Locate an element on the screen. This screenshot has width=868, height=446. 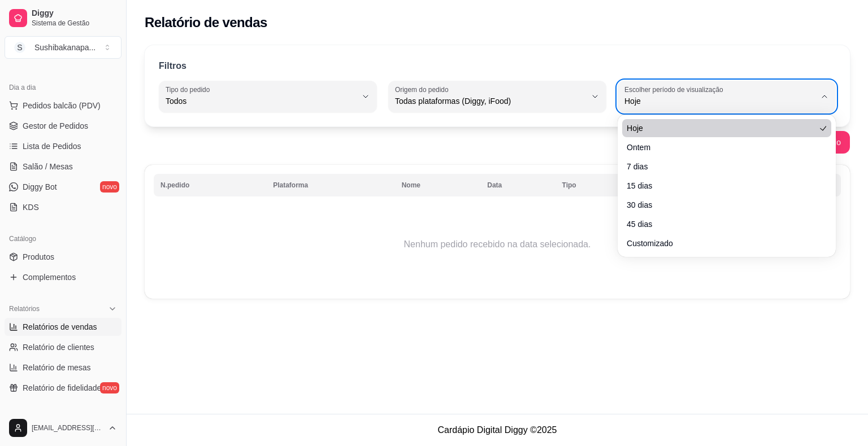
span: Pedidos balcão (PDV) is located at coordinates (62, 106).